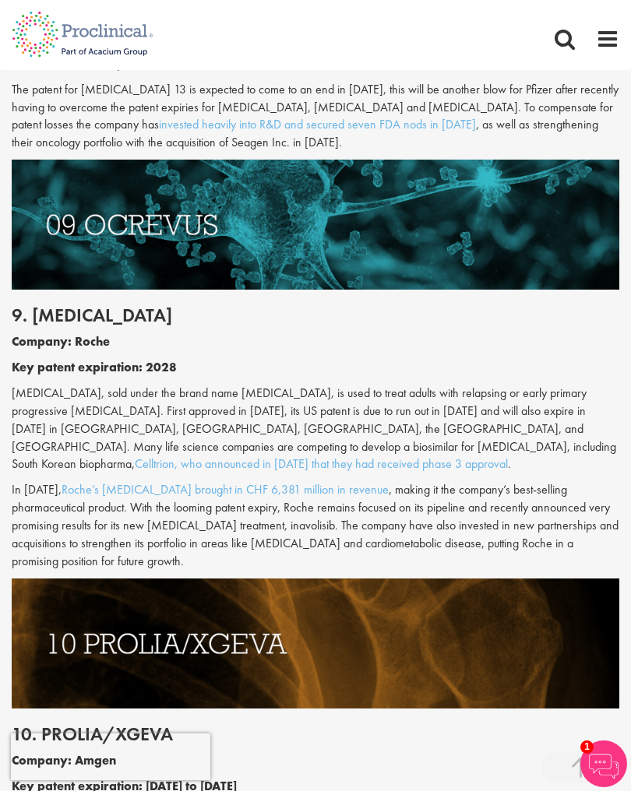 Image resolution: width=631 pixels, height=791 pixels. I want to click on b: Key patent expiration: 2028, so click(94, 367).